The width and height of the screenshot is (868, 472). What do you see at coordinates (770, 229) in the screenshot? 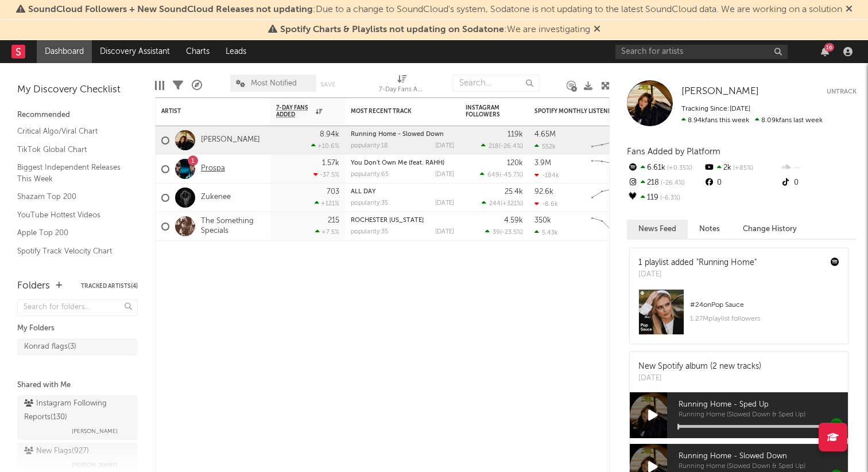
I see `button: Change History` at bounding box center [770, 229].